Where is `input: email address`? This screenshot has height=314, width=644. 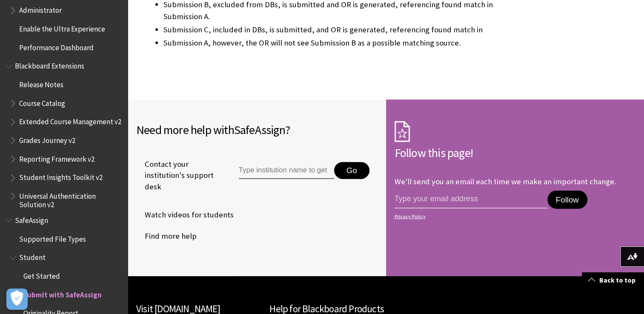
input: email address is located at coordinates (471, 200).